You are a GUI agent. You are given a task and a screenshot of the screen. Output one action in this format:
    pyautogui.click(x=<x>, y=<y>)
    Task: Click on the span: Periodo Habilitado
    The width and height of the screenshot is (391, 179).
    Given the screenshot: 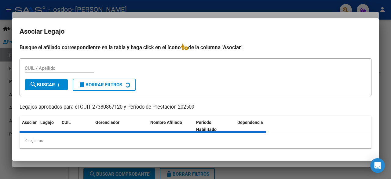 What is the action you would take?
    pyautogui.click(x=206, y=126)
    